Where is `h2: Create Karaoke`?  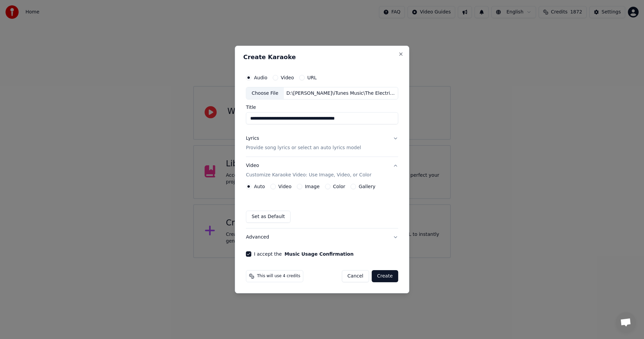 h2: Create Karaoke is located at coordinates (322, 57).